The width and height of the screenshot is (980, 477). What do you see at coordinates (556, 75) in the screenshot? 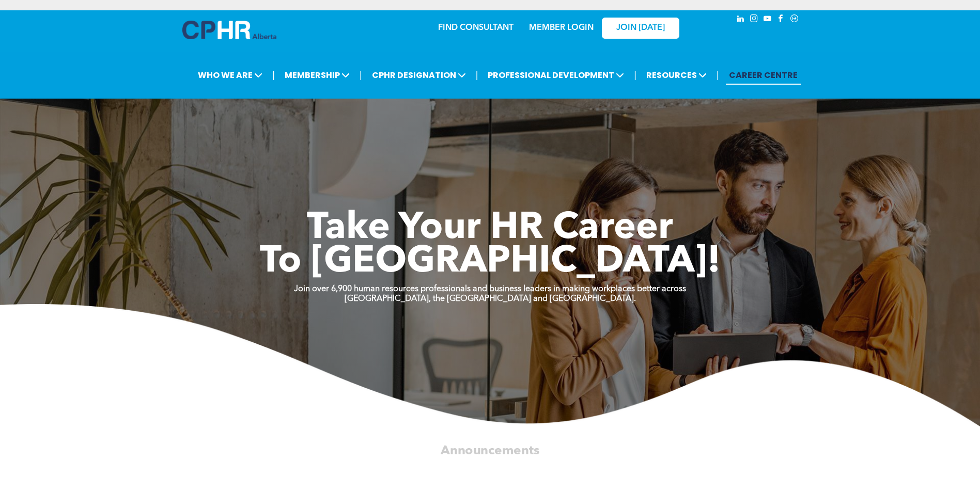
I see `span: PROFESSIONAL DEVELOPMENT` at bounding box center [556, 75].